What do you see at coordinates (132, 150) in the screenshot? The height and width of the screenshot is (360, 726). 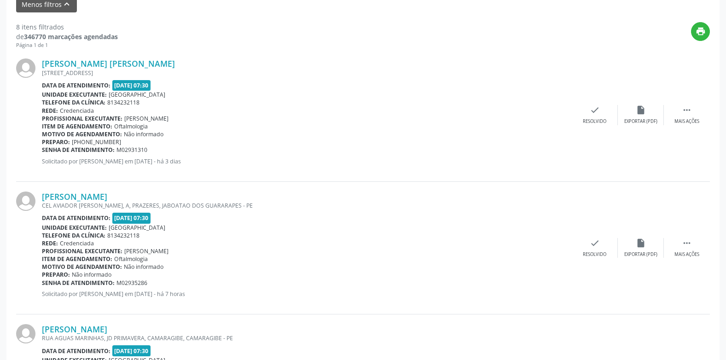 I see `span: M02931310` at bounding box center [132, 150].